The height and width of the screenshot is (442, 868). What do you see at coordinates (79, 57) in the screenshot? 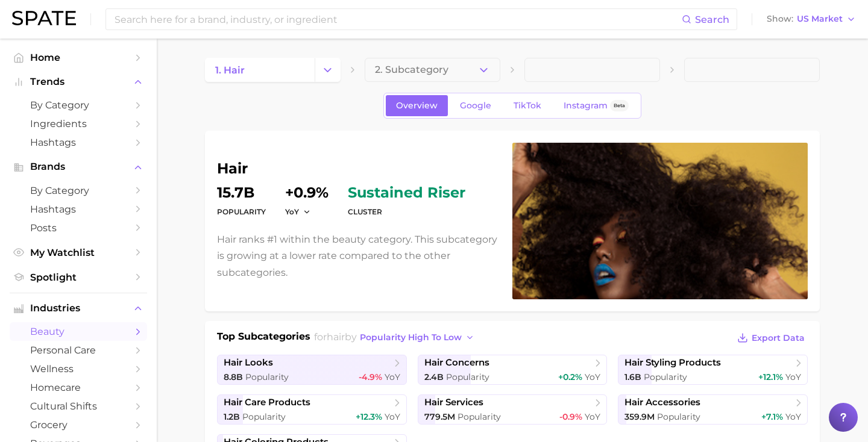
I see `a: Home` at bounding box center [79, 57].